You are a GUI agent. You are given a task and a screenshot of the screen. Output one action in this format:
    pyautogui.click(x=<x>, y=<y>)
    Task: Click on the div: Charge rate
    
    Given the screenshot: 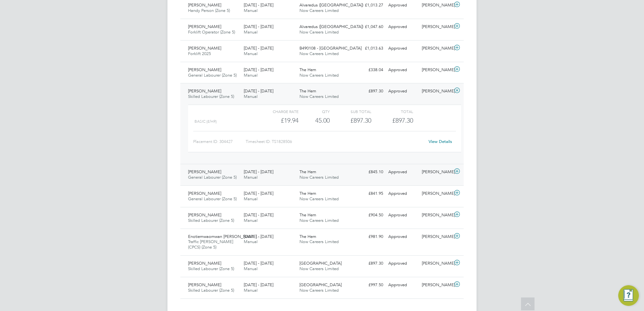 What is the action you would take?
    pyautogui.click(x=277, y=111)
    